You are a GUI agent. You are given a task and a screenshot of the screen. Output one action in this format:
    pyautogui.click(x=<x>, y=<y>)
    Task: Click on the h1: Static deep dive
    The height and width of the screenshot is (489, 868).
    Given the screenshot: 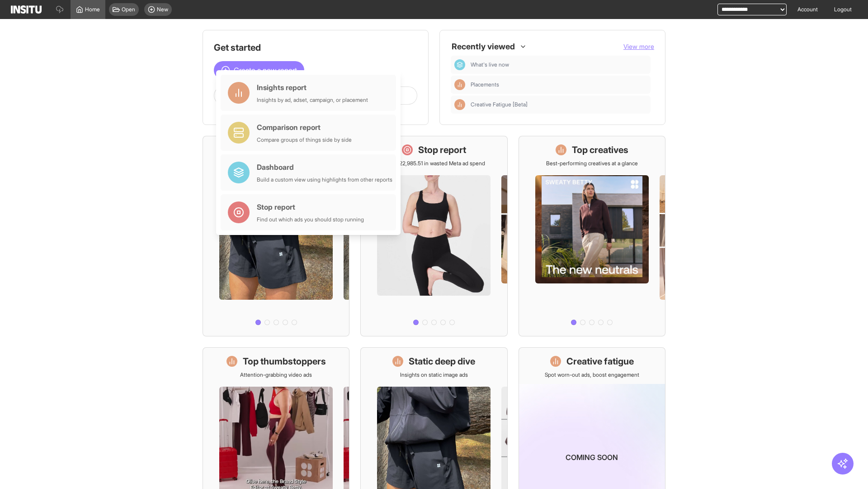 What is the action you would take?
    pyautogui.click(x=441, y=362)
    